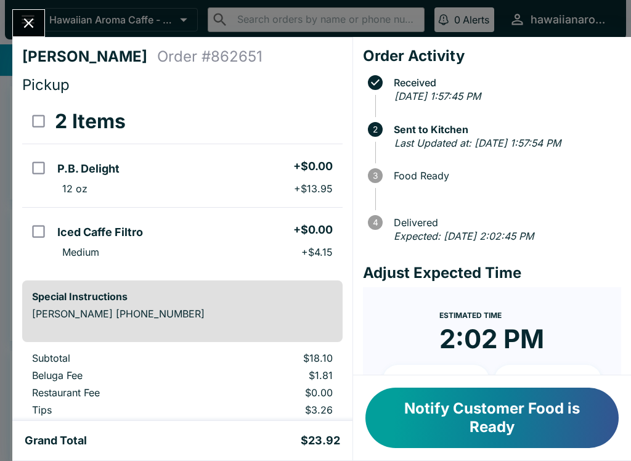  I want to click on text: 4, so click(375, 222).